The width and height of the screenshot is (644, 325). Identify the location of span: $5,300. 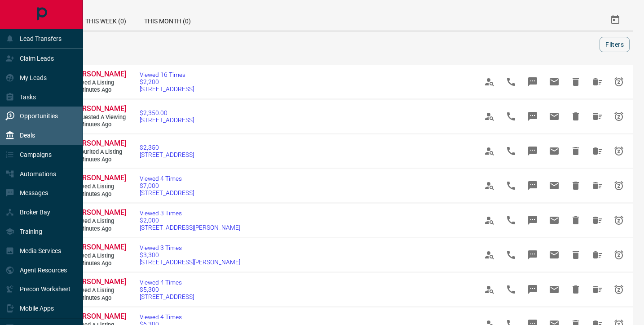
(166, 290).